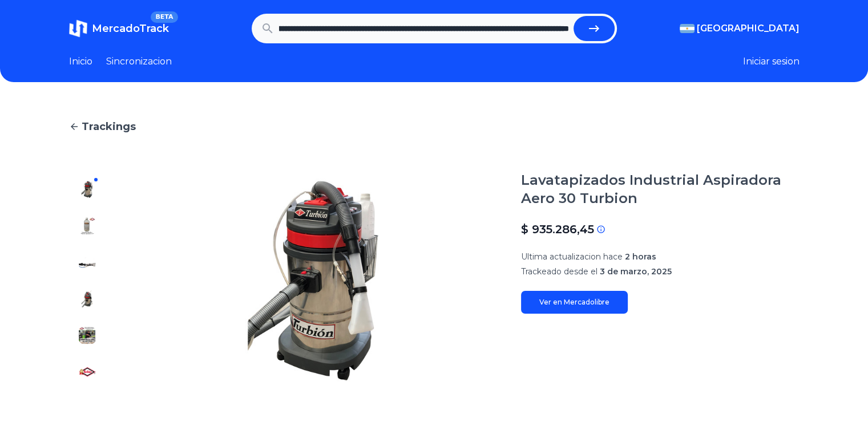 The width and height of the screenshot is (868, 434). I want to click on a: Sincronizacion, so click(138, 62).